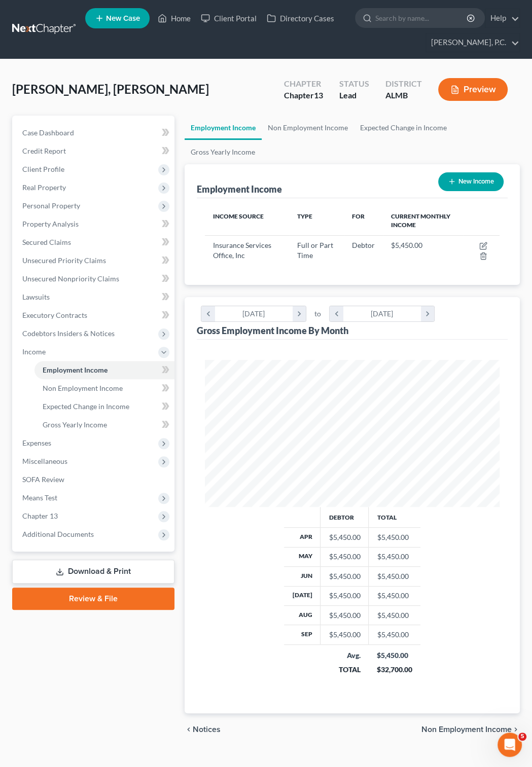  What do you see at coordinates (502, 18) in the screenshot?
I see `a: Help` at bounding box center [502, 18].